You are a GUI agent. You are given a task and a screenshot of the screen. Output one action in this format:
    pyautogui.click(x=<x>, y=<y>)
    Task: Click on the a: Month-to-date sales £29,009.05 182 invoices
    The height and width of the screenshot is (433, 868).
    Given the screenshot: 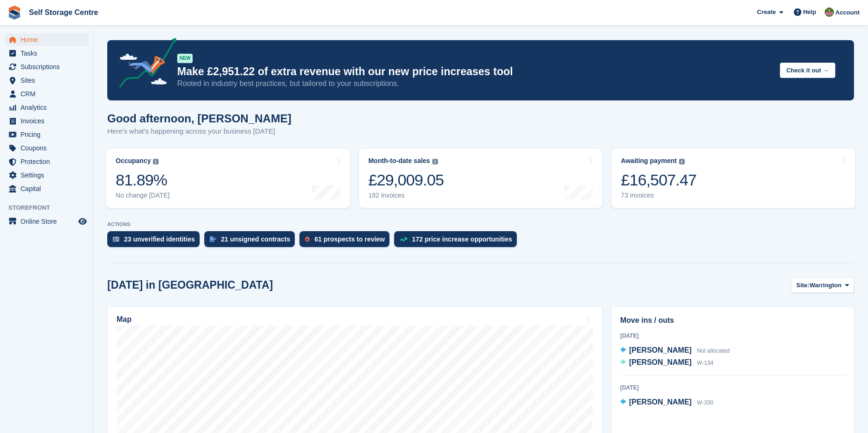 What is the action you would take?
    pyautogui.click(x=481, y=178)
    